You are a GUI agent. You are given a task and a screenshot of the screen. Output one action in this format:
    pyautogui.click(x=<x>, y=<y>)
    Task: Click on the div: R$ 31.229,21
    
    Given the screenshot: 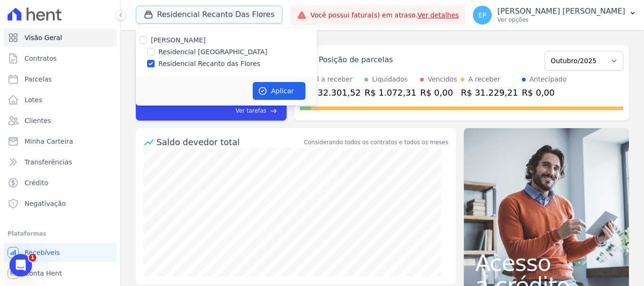 What is the action you would take?
    pyautogui.click(x=489, y=93)
    